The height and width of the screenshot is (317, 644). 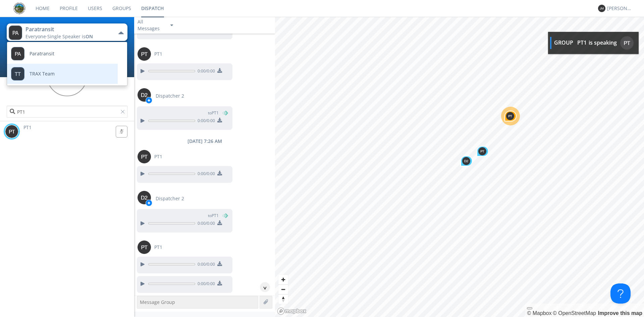 What do you see at coordinates (283, 289) in the screenshot?
I see `button: Zoom out` at bounding box center [283, 289].